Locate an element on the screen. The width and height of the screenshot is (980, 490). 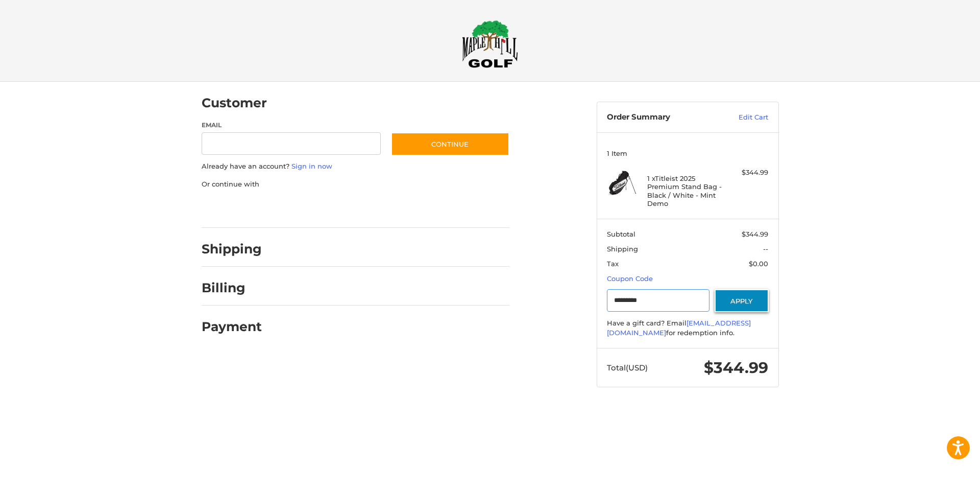
h2: Billing is located at coordinates (231, 288).